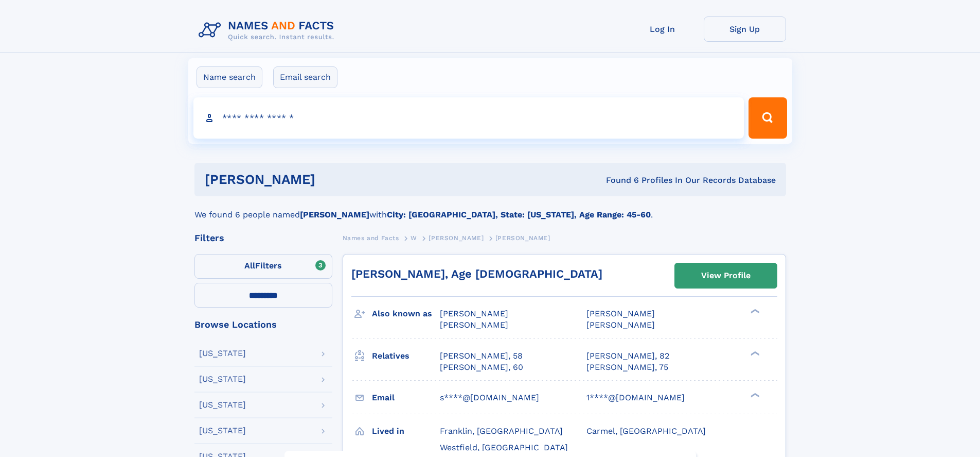  Describe the element at coordinates (263, 324) in the screenshot. I see `div: Browse Locations` at that location.